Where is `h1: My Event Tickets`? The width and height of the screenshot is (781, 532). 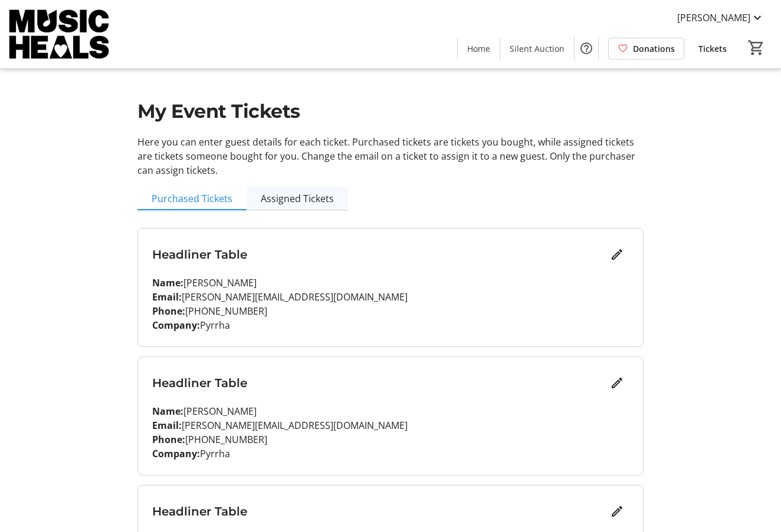
h1: My Event Tickets is located at coordinates (390, 111).